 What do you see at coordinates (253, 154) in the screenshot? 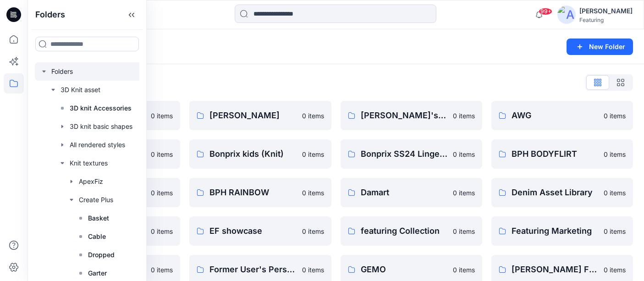
I see `p: Bonprix kids (Knit)` at bounding box center [253, 154].